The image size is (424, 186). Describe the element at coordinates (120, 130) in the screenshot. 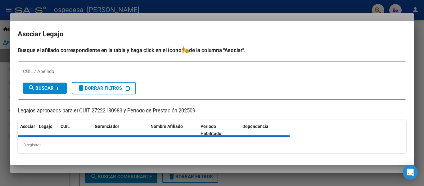

I see `datatable-header-cell: Gerenciador` at that location.